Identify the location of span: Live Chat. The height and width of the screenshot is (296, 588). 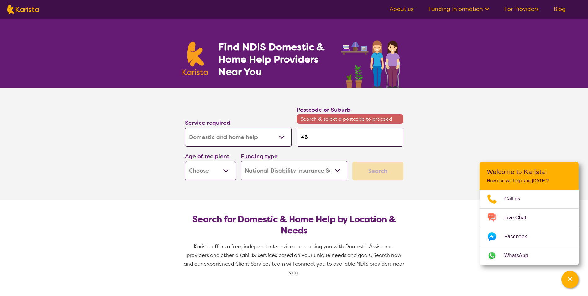
(519, 218).